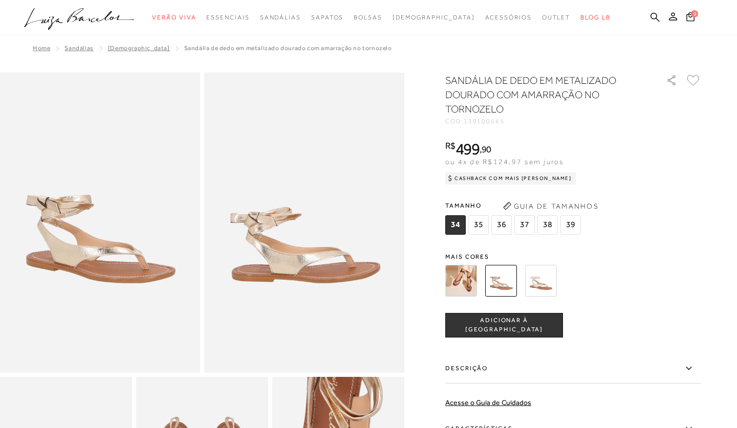 This screenshot has height=428, width=737. What do you see at coordinates (595, 17) in the screenshot?
I see `span: BLOG LB` at bounding box center [595, 17].